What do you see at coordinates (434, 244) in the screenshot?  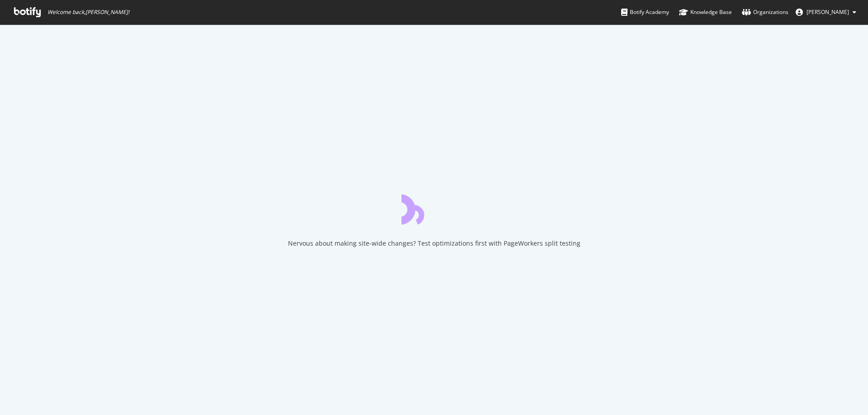 I see `div: Nervous about making site-wide changes? Test optimizations first with PageWorkers split testing` at bounding box center [434, 244].